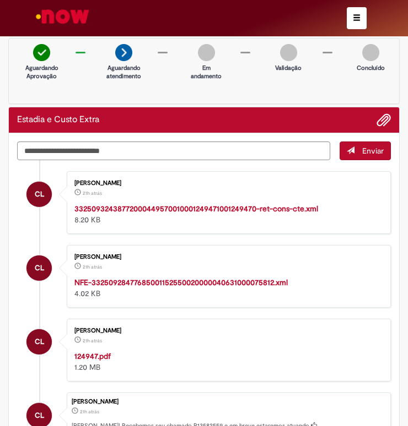  What do you see at coordinates (372, 151) in the screenshot?
I see `span: Enviar` at bounding box center [372, 151].